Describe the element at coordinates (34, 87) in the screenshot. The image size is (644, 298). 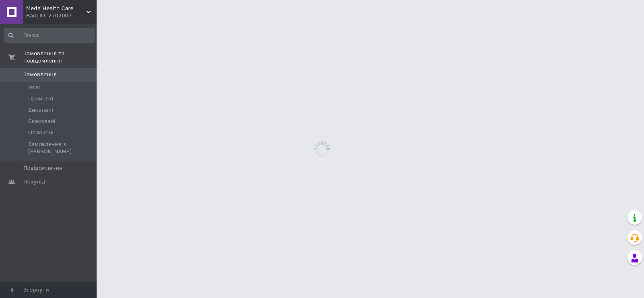
I see `span: Нові` at that location.